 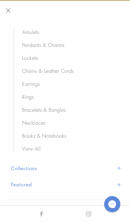 I want to click on a: View All, so click(x=69, y=149).